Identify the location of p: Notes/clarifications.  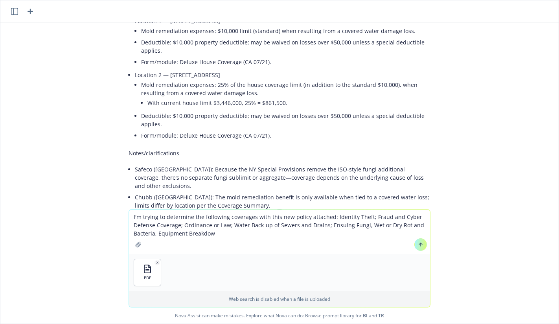
(279, 153).